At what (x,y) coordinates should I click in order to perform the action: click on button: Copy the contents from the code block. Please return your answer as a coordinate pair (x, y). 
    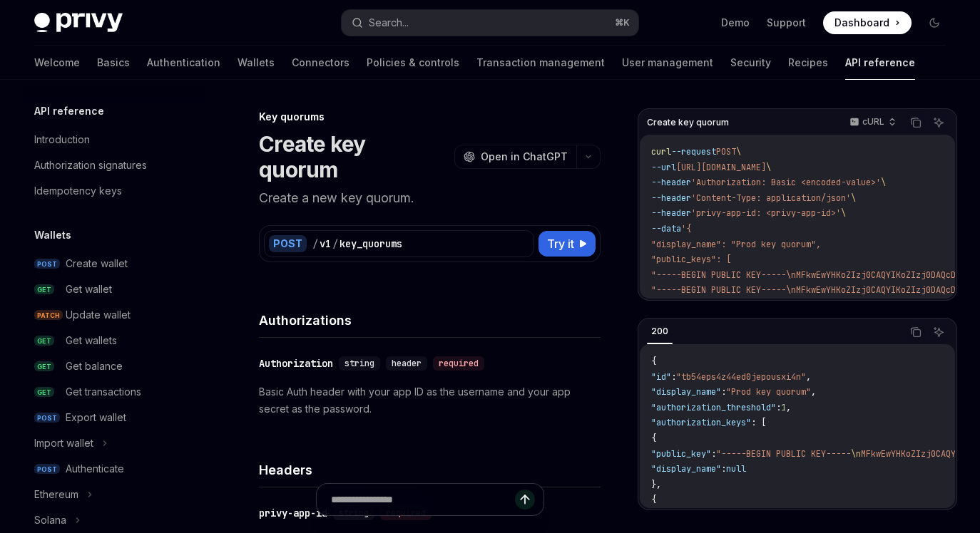
    Looking at the image, I should click on (916, 123).